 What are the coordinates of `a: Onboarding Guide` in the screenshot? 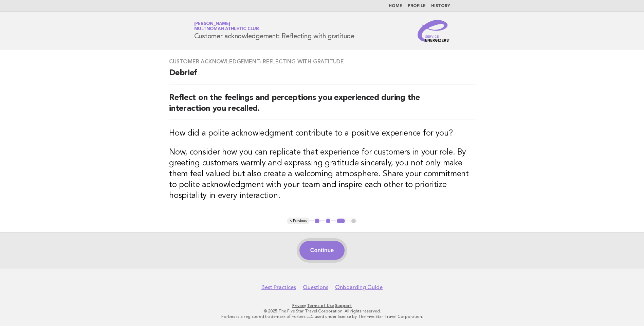 It's located at (359, 287).